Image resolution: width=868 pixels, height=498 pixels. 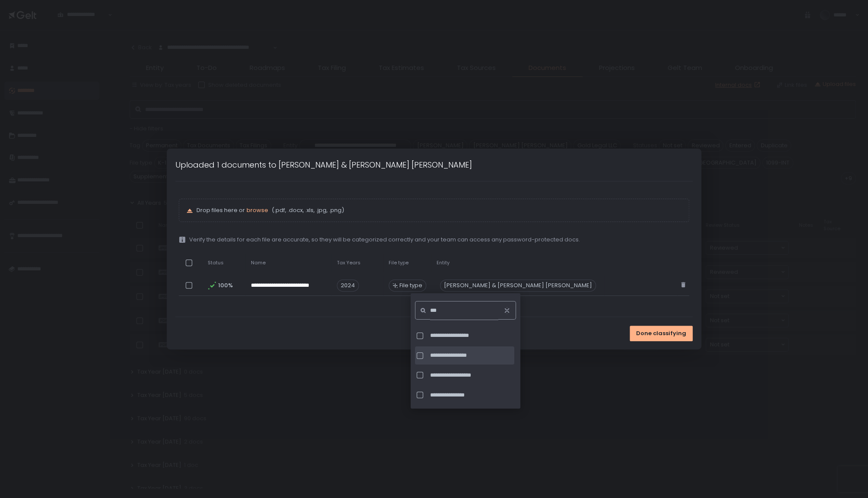 What do you see at coordinates (444, 262) in the screenshot?
I see `span: Entity` at bounding box center [444, 262].